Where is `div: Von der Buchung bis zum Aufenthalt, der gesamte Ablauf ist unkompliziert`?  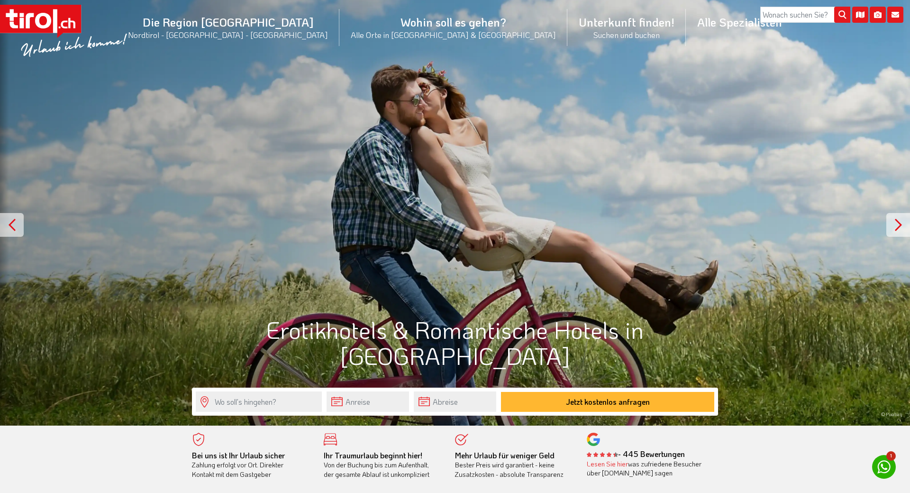 div: Von der Buchung bis zum Aufenthalt, der gesamte Ablauf ist unkompliziert is located at coordinates (383, 465).